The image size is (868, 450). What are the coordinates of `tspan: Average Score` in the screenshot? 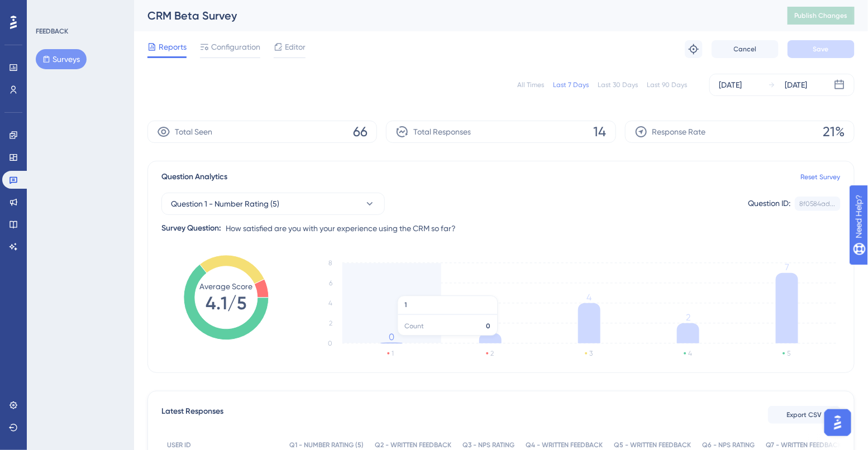 It's located at (227, 287).